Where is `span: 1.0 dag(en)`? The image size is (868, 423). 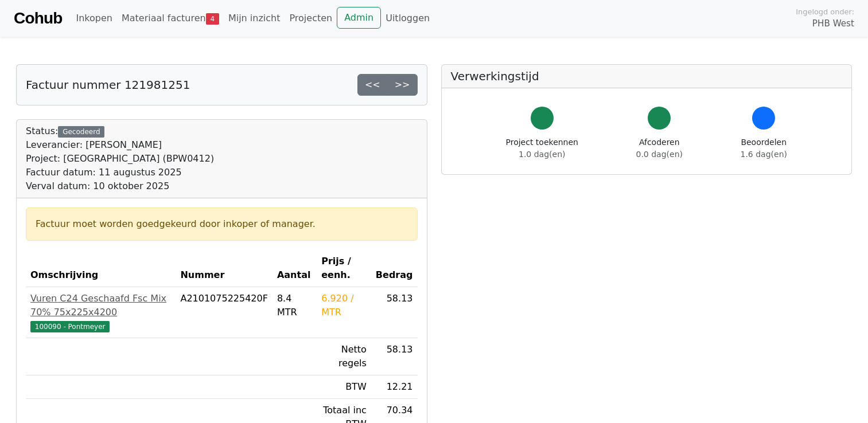
span: 1.0 dag(en) is located at coordinates (542, 154).